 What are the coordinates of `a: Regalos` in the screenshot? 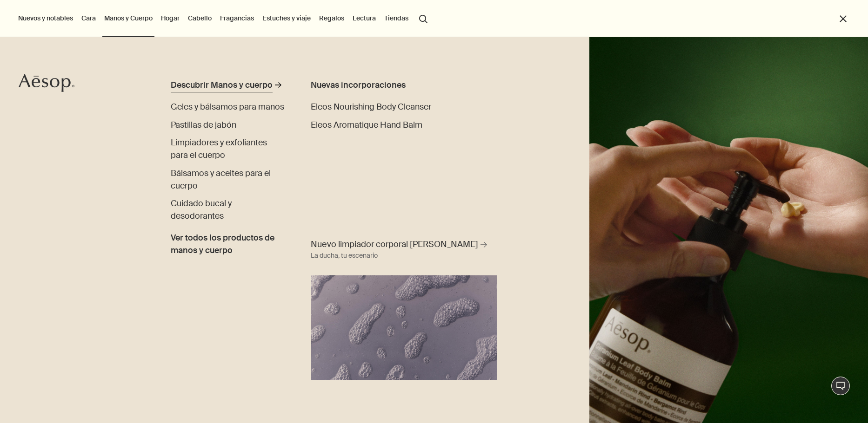 It's located at (332, 18).